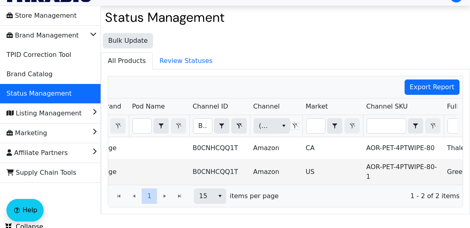 This screenshot has width=470, height=228. Describe the element at coordinates (403, 172) in the screenshot. I see `td: AOR-PET-4PTWIPE-80-1` at that location.